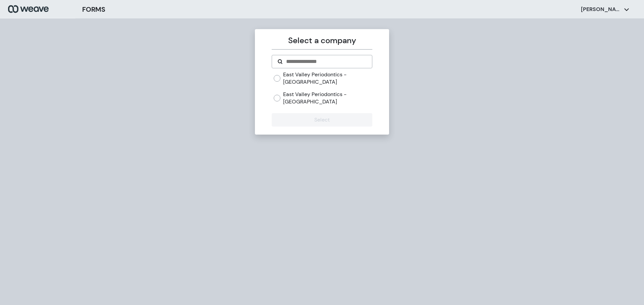 The image size is (644, 305). What do you see at coordinates (326, 62) in the screenshot?
I see `input: Search` at bounding box center [326, 62].